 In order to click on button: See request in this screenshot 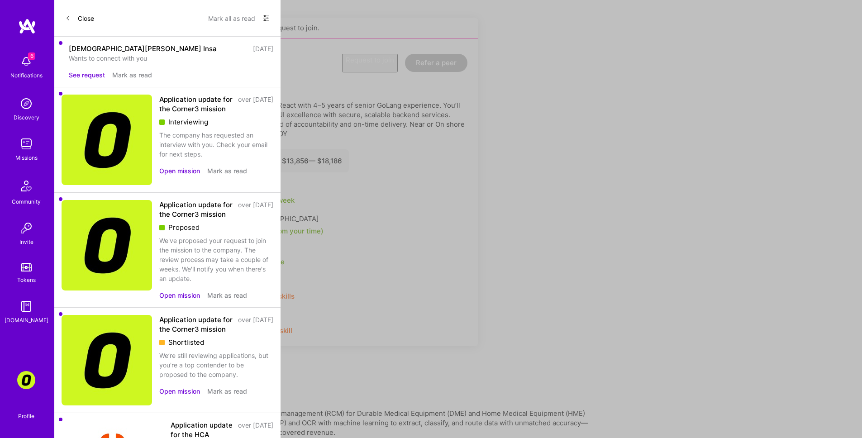, I will do `click(87, 75)`.